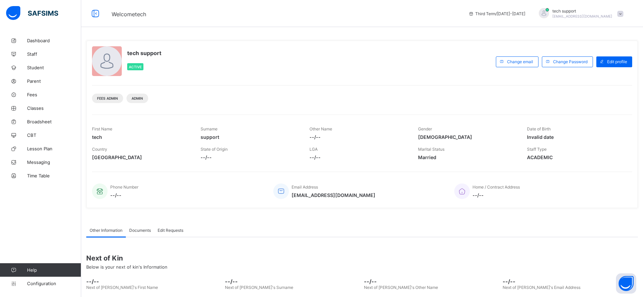 The image size is (643, 297). What do you see at coordinates (54, 54) in the screenshot?
I see `span: Staff` at bounding box center [54, 54].